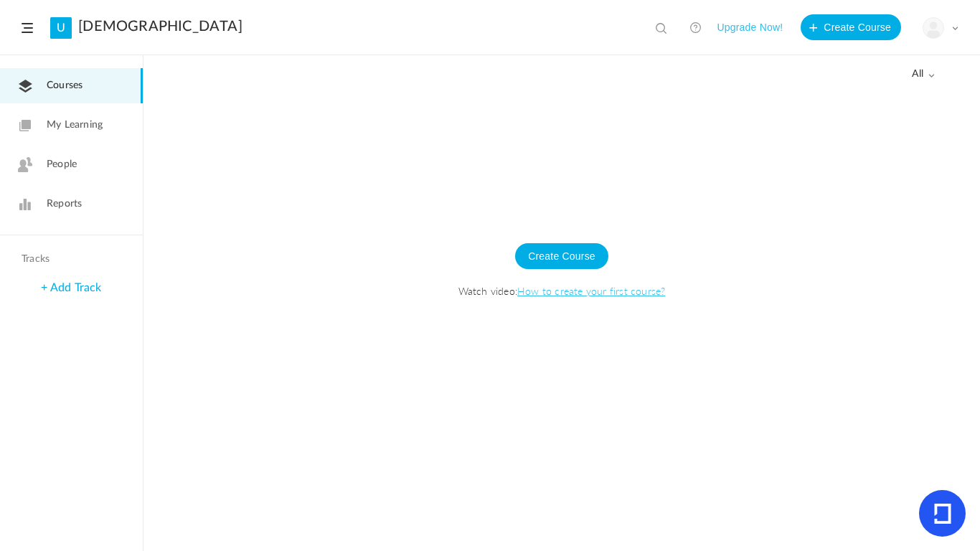 This screenshot has width=980, height=551. What do you see at coordinates (70, 259) in the screenshot?
I see `h4: Tracks` at bounding box center [70, 259].